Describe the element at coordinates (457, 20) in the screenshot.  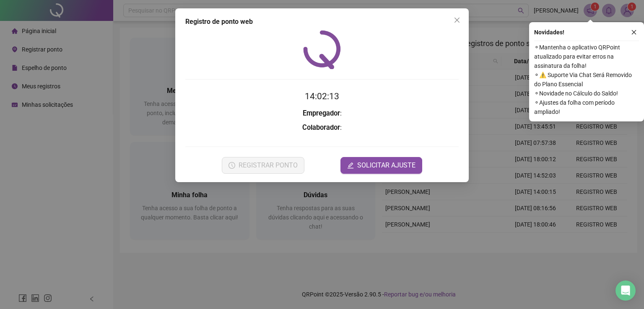
I see `button: Close` at that location.